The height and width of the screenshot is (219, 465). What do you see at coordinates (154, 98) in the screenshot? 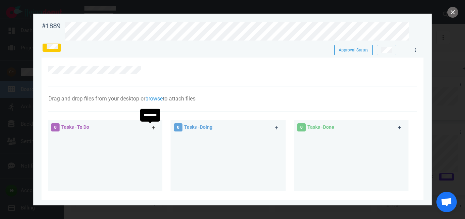
I see `a: browse` at bounding box center [154, 98].